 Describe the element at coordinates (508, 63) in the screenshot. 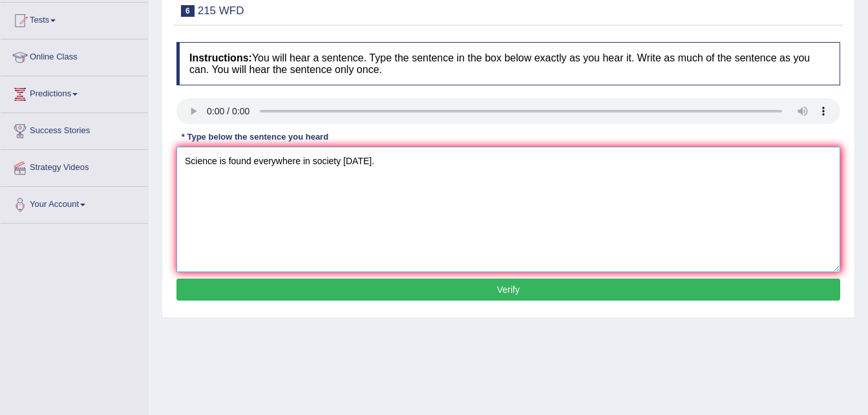

I see `h4: You will hear a sentence. Type the sentence in the box below exactly as you hear it. Write as muc...` at that location.